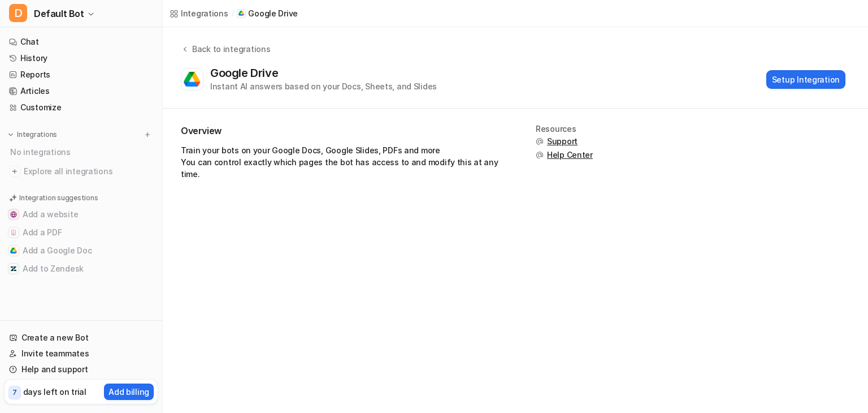 The height and width of the screenshot is (413, 868). I want to click on a: Create a new Bot, so click(81, 337).